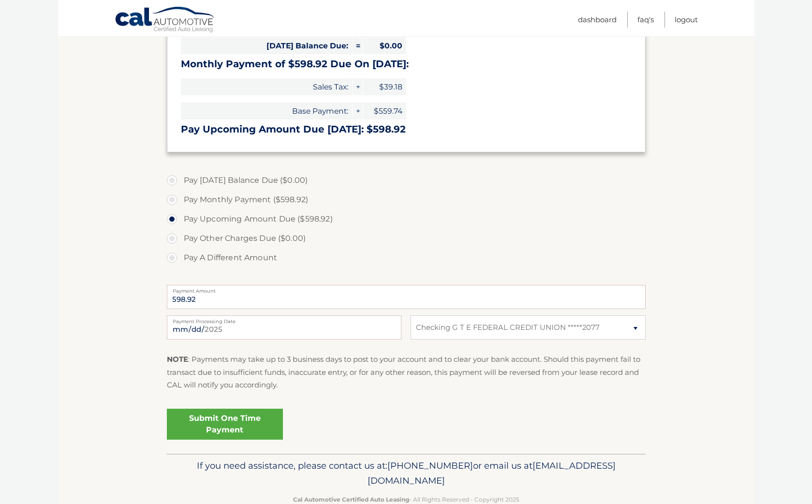 This screenshot has height=504, width=812. I want to click on p: If you need assistance, please contact us at: or email us at, so click(406, 473).